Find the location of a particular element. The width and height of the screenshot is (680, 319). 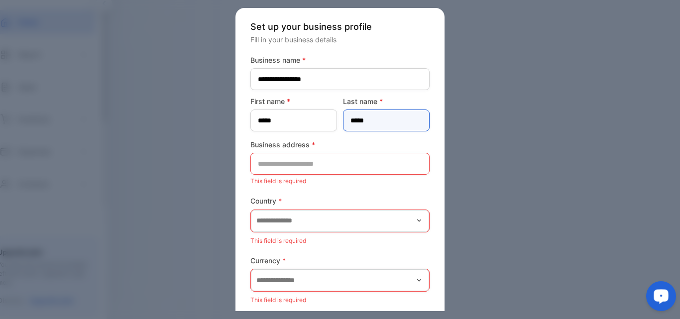

button: Open LiveChat chat widget is located at coordinates (23, 19).